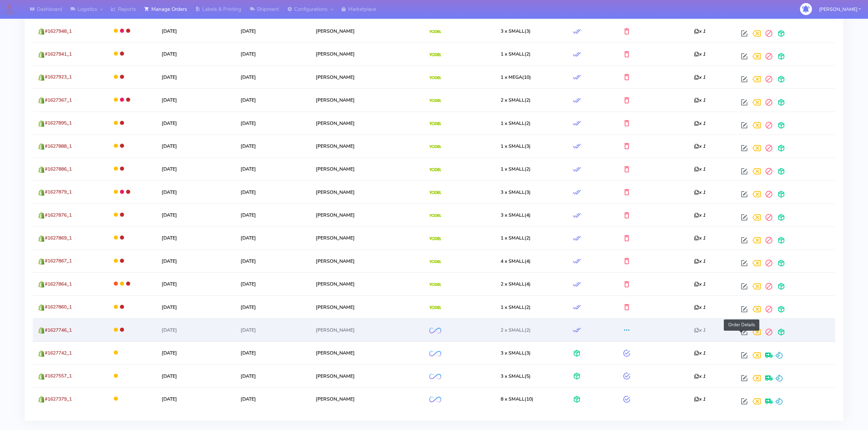  Describe the element at coordinates (58, 238) in the screenshot. I see `span: #1627869_1` at that location.